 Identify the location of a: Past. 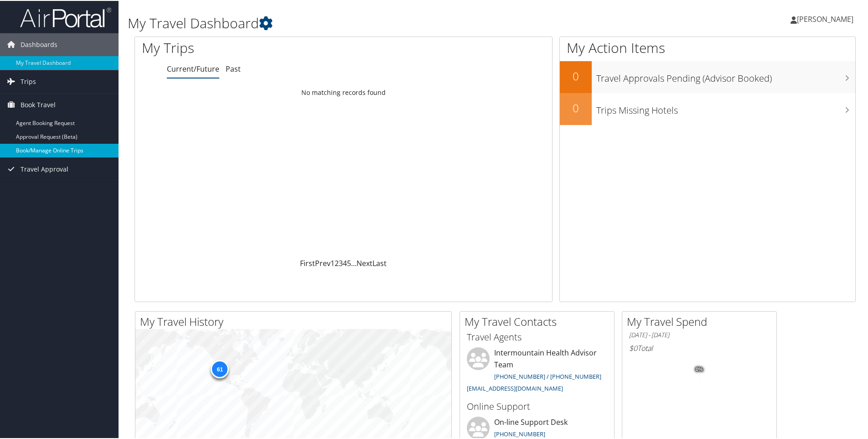
(233, 68).